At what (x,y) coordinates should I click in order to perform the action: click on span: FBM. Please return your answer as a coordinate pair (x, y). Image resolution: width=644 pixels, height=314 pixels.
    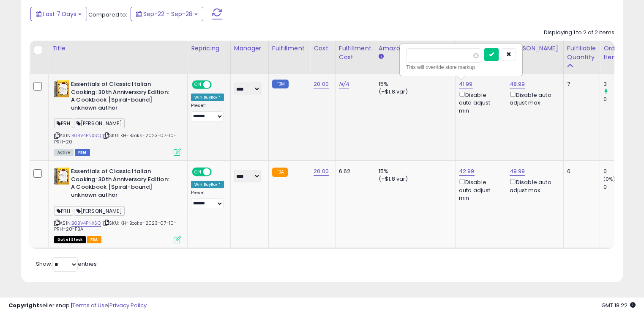
    Looking at the image, I should click on (82, 152).